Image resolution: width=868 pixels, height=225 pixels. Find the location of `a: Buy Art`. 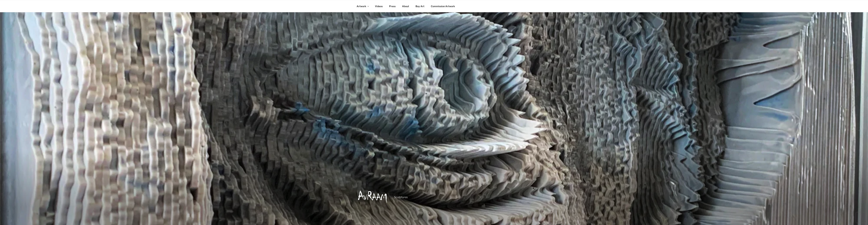

a: Buy Art is located at coordinates (420, 6).